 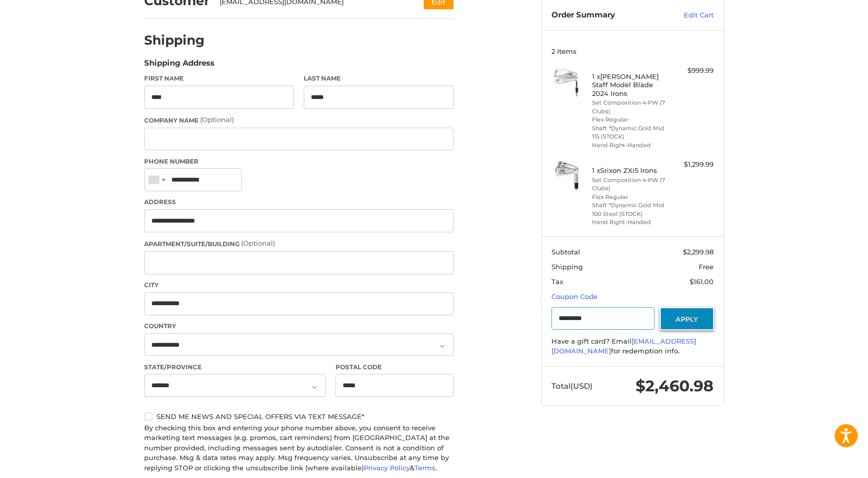 I want to click on span: $2,299.98, so click(x=698, y=251).